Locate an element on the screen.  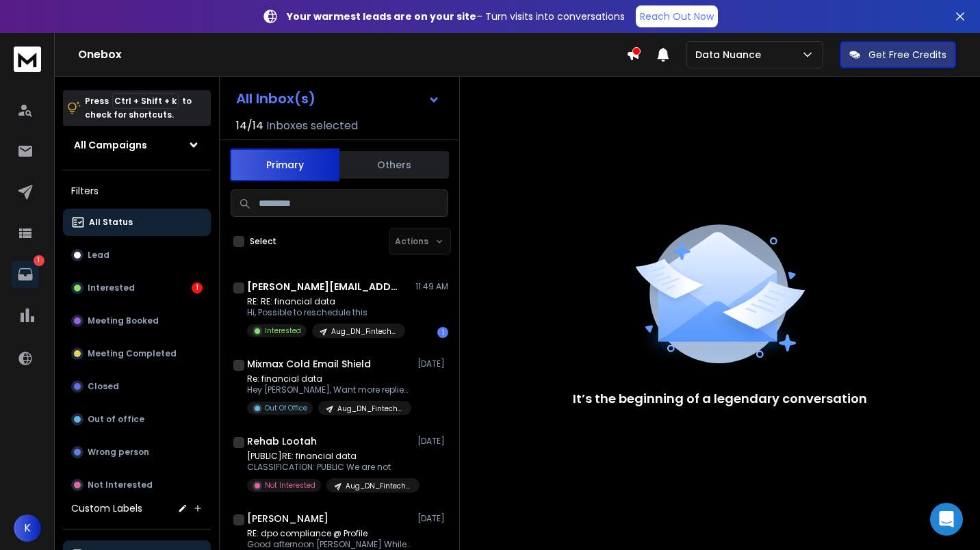
button: Get Free Credits is located at coordinates (898, 55).